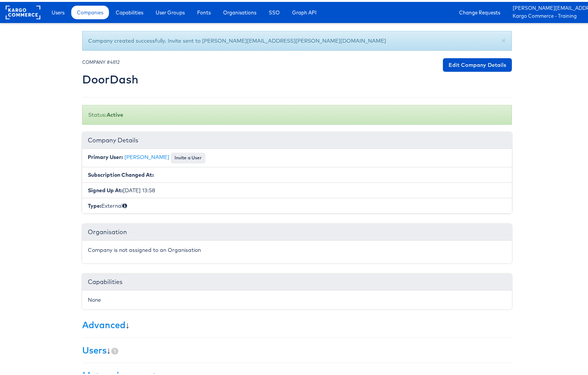 The width and height of the screenshot is (588, 375). What do you see at coordinates (240, 11) in the screenshot?
I see `a: Organisations` at bounding box center [240, 11].